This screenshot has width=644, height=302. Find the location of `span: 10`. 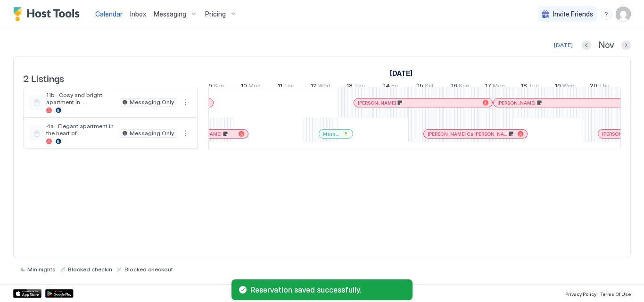

span: 10 is located at coordinates (244, 87).